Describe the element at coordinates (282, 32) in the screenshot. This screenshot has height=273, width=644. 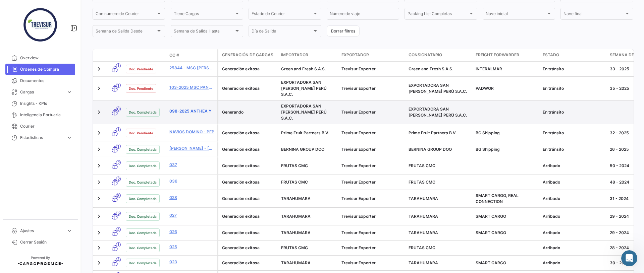
I see `span: Día de Salida` at that location.